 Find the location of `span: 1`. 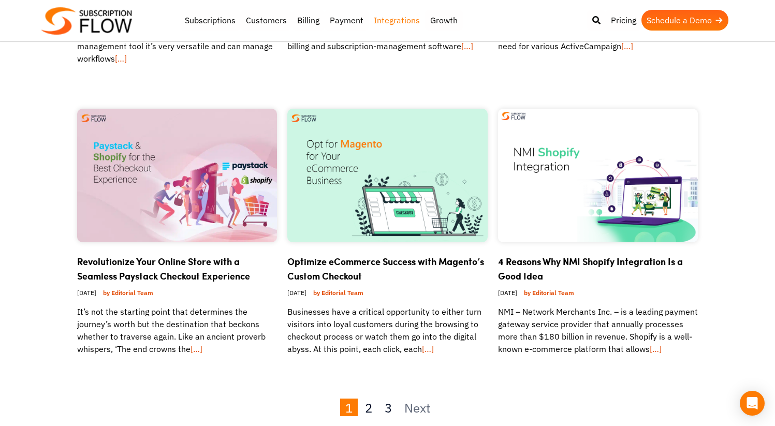

span: 1 is located at coordinates (349, 407).